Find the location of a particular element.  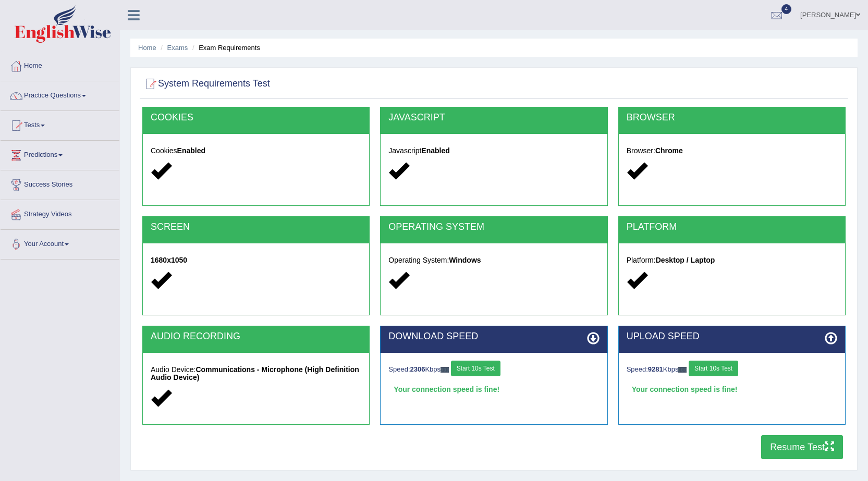

h2: UPLOAD SPEED is located at coordinates (732, 337).